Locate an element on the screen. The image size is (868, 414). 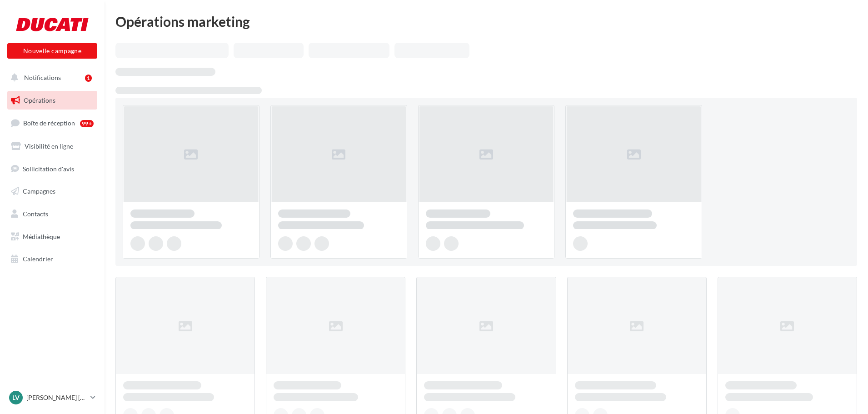
span: Campagnes is located at coordinates (39, 191).